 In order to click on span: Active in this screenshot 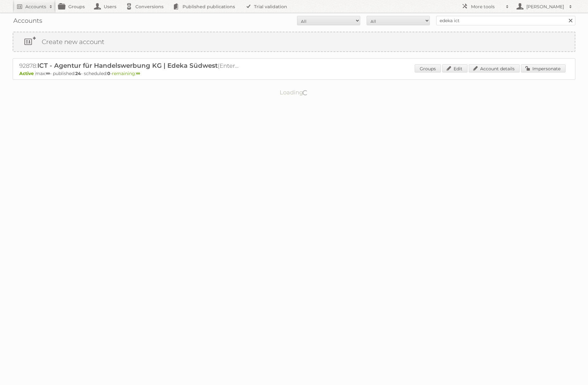, I will do `click(27, 73)`.